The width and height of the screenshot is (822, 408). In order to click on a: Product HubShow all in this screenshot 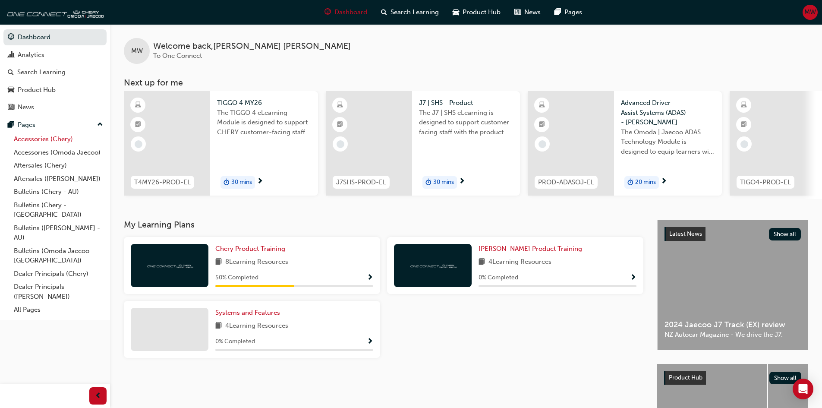, I will do `click(732, 377)`.